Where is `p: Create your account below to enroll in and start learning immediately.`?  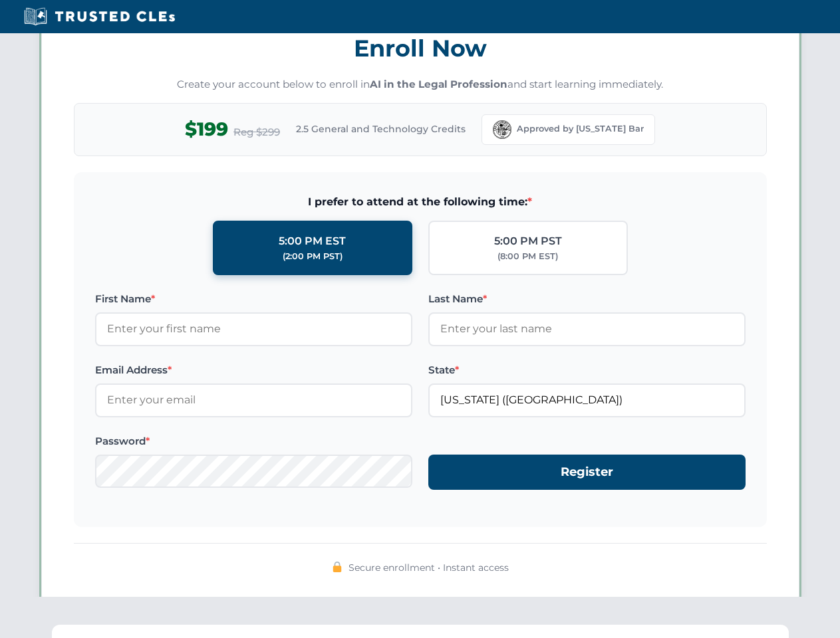 p: Create your account below to enroll in and start learning immediately. is located at coordinates (420, 85).